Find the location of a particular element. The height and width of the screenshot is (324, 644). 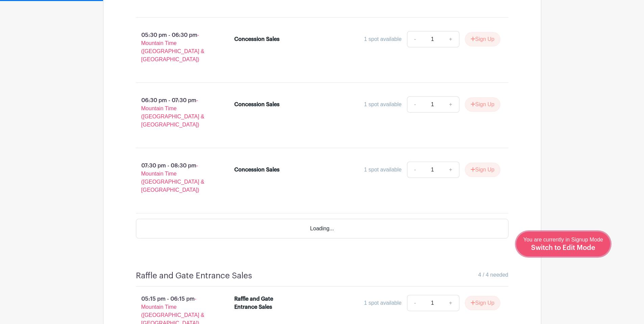

a: You are currently in Signup Mode Switch to Edit Mode is located at coordinates (563, 244).